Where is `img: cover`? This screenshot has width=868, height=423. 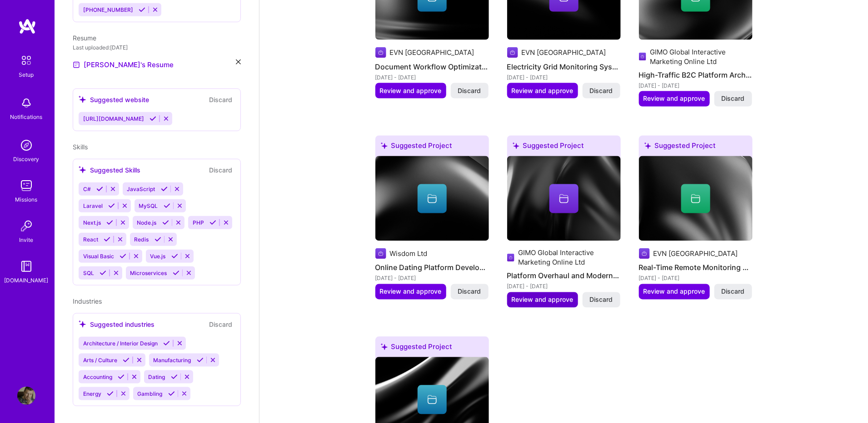
img: cover is located at coordinates (696, 199).